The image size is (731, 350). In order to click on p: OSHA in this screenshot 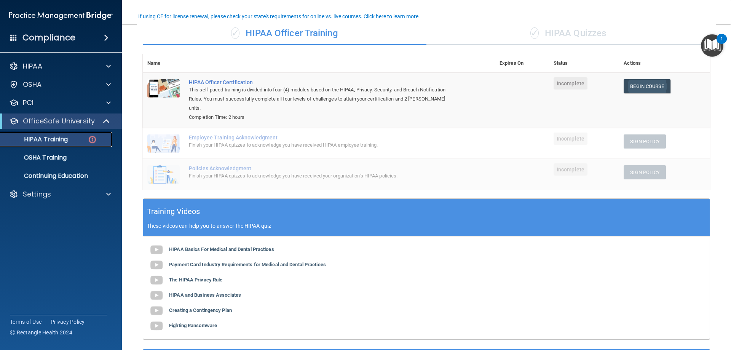, I will do `click(32, 85)`.